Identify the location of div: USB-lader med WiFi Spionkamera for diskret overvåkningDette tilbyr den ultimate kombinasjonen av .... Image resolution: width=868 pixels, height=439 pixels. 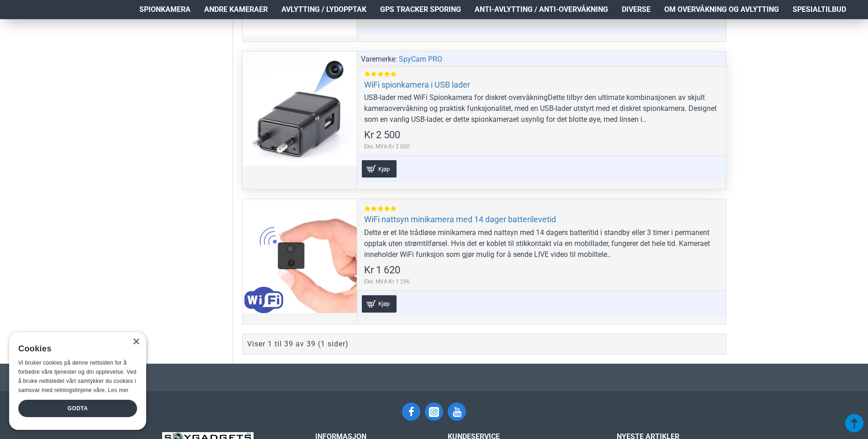
(541, 109).